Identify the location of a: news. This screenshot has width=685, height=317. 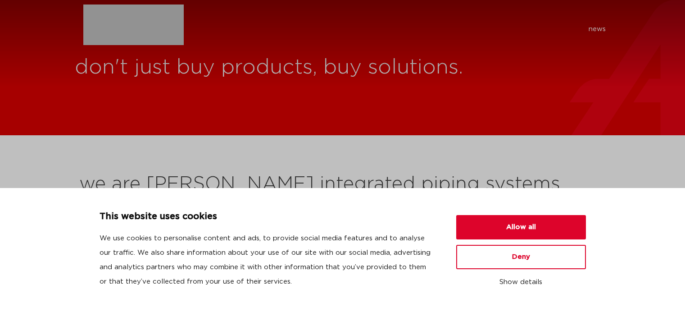
(598, 29).